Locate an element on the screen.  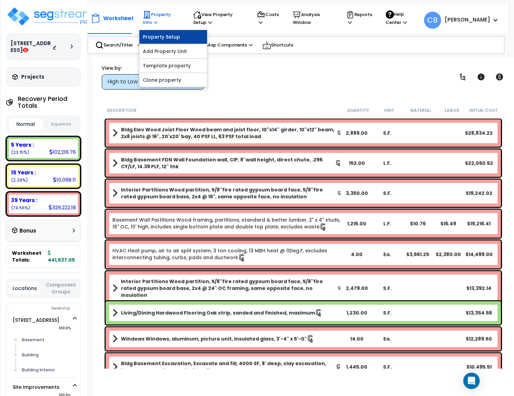
p: View Property Setup is located at coordinates (218, 18).